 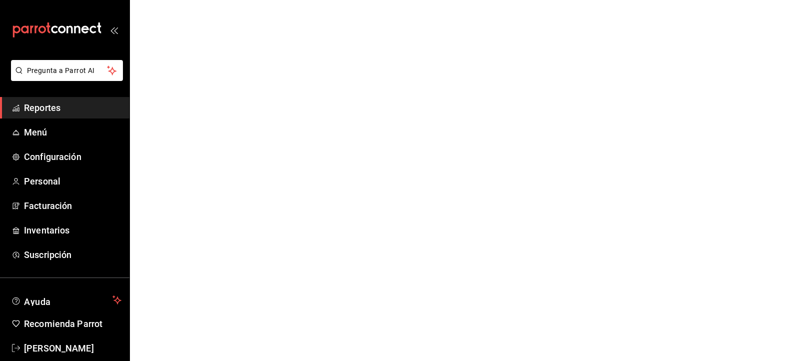 I want to click on button: open_drawer_menu, so click(x=114, y=30).